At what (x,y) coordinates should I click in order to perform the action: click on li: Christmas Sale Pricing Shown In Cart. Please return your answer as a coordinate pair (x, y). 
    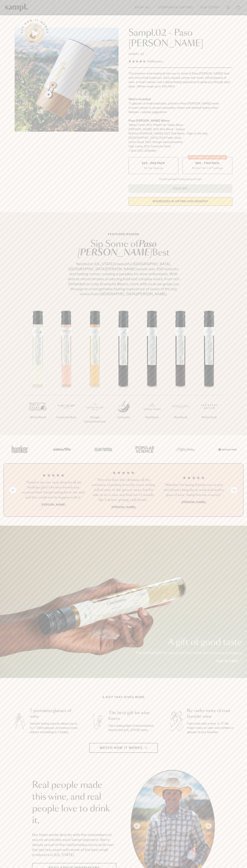
    Looking at the image, I should click on (180, 179).